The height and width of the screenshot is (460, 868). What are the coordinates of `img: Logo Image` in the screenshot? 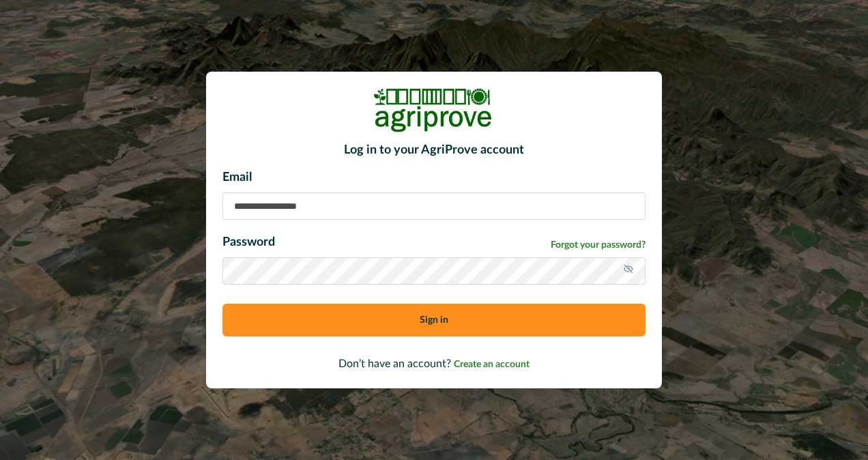 It's located at (434, 110).